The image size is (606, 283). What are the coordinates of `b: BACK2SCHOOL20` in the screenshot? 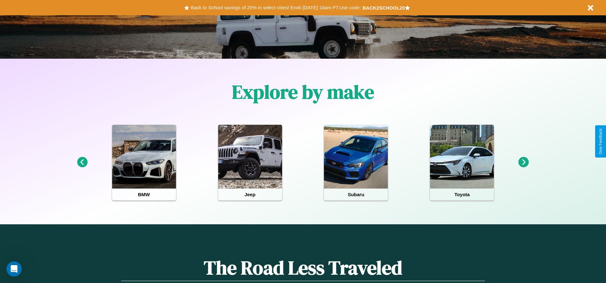 It's located at (384, 8).